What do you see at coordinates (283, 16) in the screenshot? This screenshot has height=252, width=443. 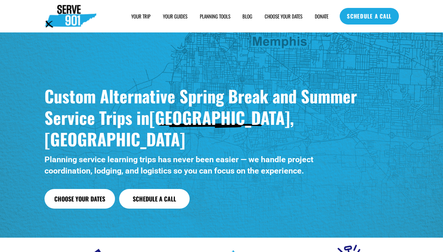 I see `a: CHOOSE YOUR DATES` at bounding box center [283, 16].